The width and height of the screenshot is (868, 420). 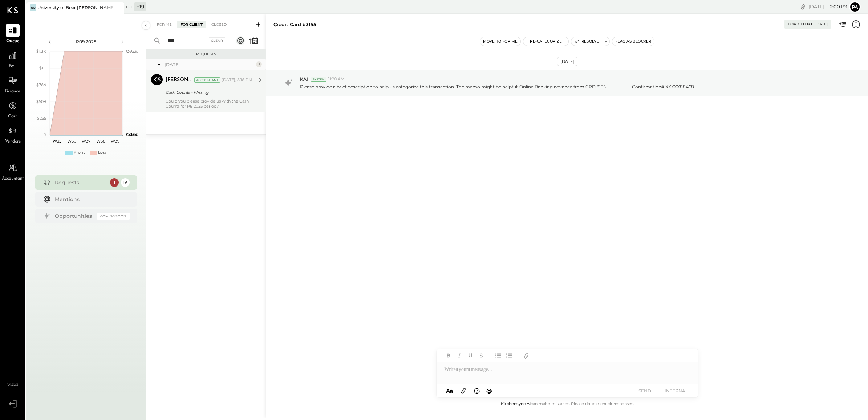 What do you see at coordinates (208, 92) in the screenshot?
I see `div: Cash Counts - Missing` at bounding box center [208, 92].